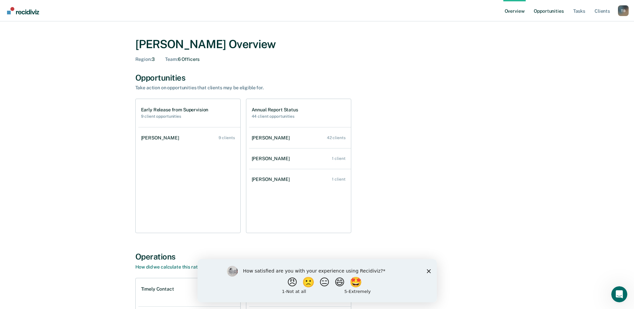 This screenshot has width=634, height=309. I want to click on button: Profile dropdown button, so click(623, 11).